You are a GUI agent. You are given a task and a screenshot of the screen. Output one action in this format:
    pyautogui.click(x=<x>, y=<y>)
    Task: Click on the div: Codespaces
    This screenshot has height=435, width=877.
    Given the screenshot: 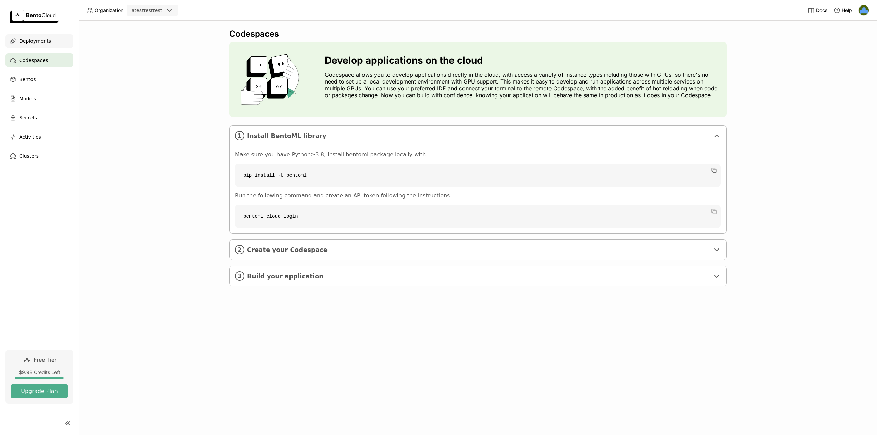 What is the action you would take?
    pyautogui.click(x=478, y=34)
    